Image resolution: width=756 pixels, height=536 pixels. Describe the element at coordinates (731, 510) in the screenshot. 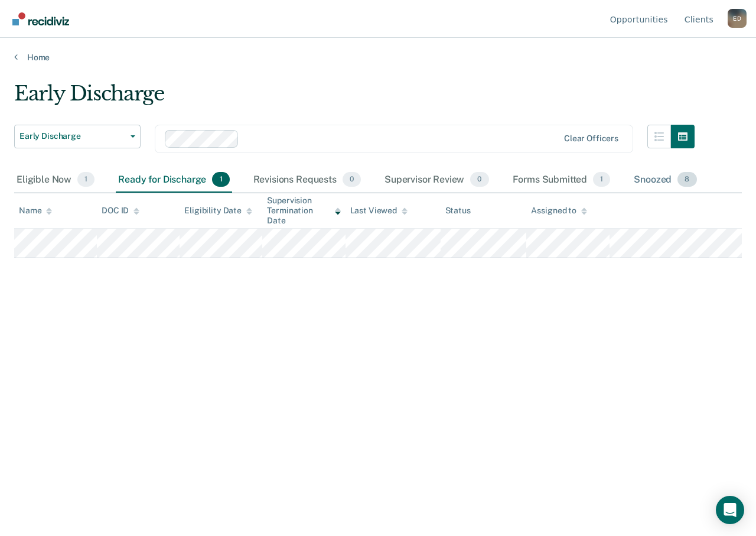

I see `div: Open Intercom Messenger` at that location.